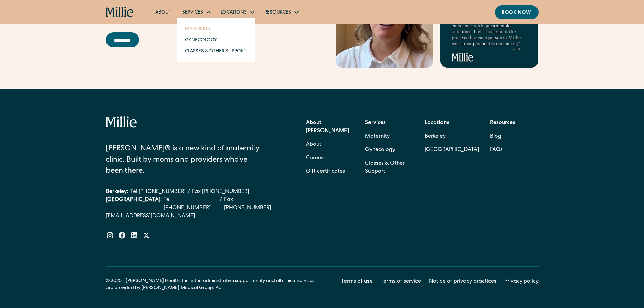  Describe the element at coordinates (452, 137) in the screenshot. I see `a: Berkeley` at that location.